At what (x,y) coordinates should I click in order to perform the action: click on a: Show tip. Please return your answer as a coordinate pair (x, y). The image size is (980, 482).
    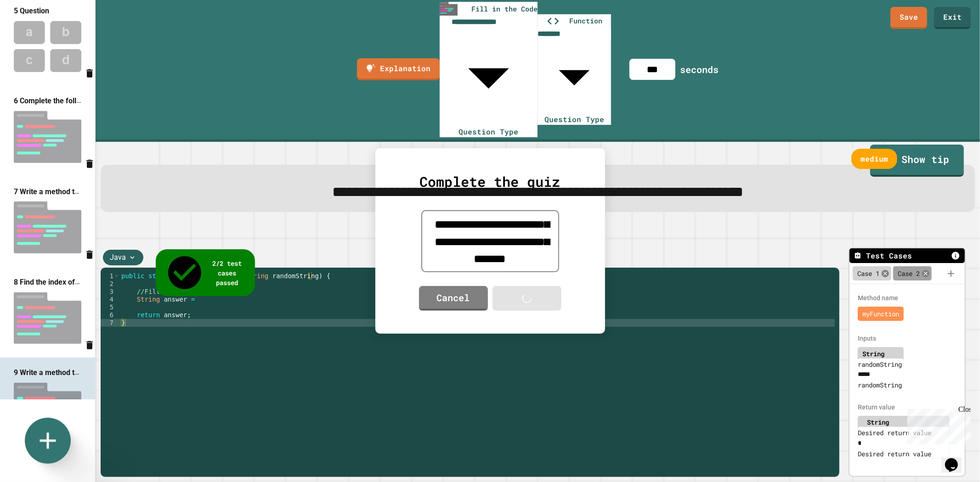
    Looking at the image, I should click on (917, 160).